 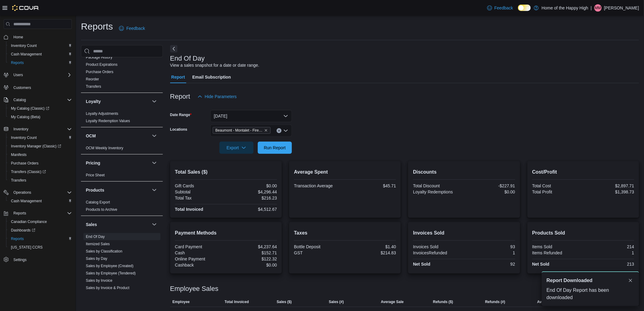 What do you see at coordinates (252, 246) in the screenshot?
I see `div: $4,237.64` at bounding box center [252, 246].